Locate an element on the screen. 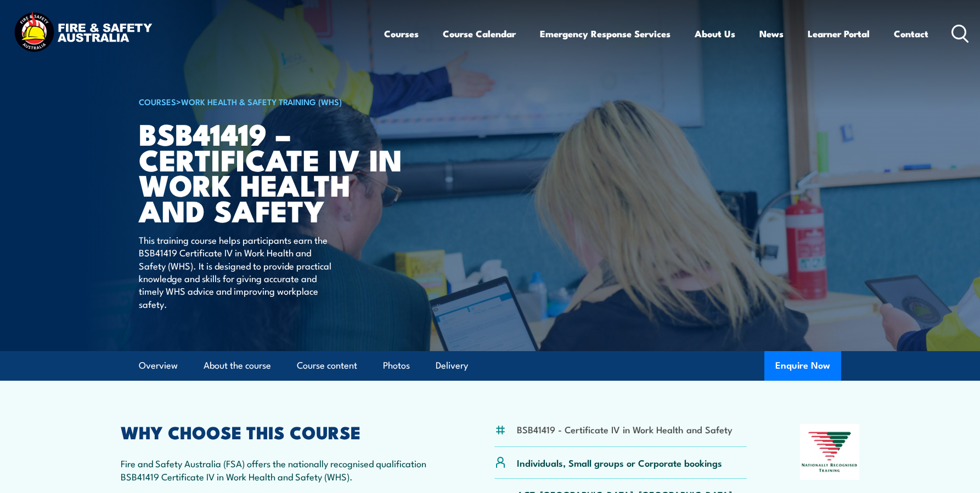 This screenshot has width=980, height=493. a: Photos is located at coordinates (396, 366).